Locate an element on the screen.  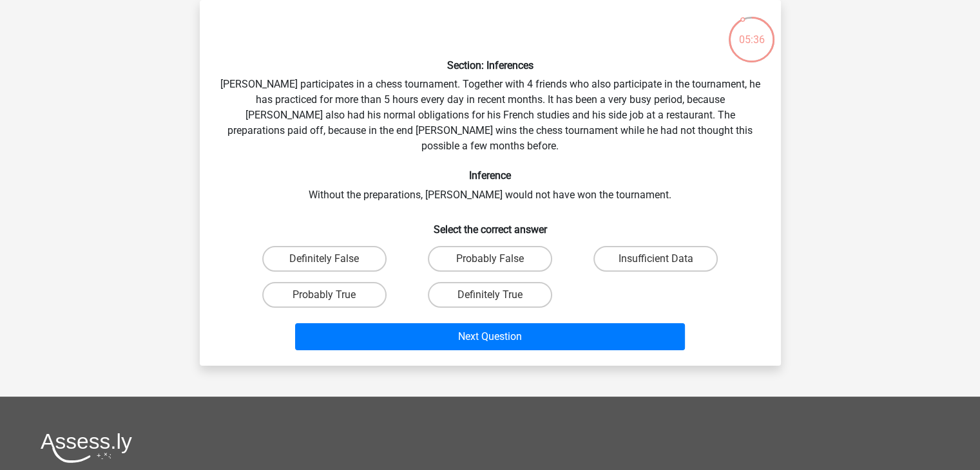
label: Definitely True is located at coordinates (490, 295).